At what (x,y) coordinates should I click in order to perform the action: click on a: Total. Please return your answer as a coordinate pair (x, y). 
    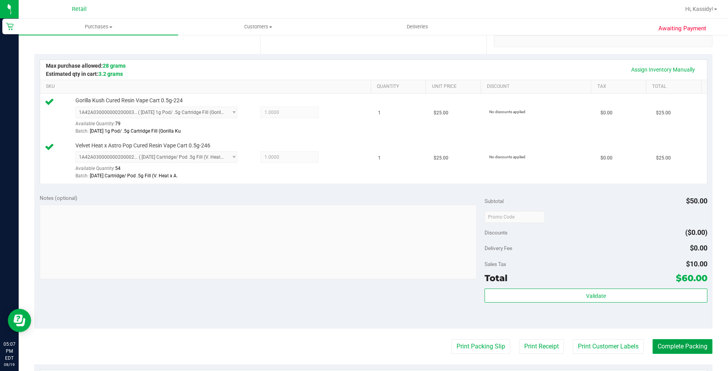
    Looking at the image, I should click on (675, 87).